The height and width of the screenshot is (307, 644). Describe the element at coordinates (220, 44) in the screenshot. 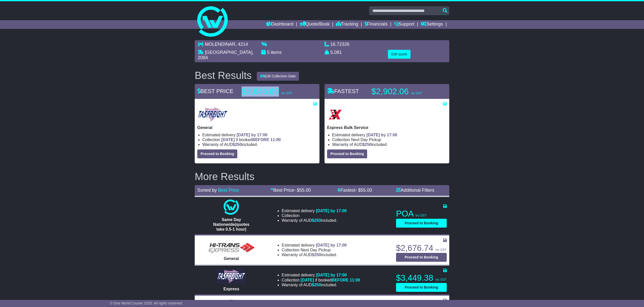

I see `span: MOLENDINAR` at that location.